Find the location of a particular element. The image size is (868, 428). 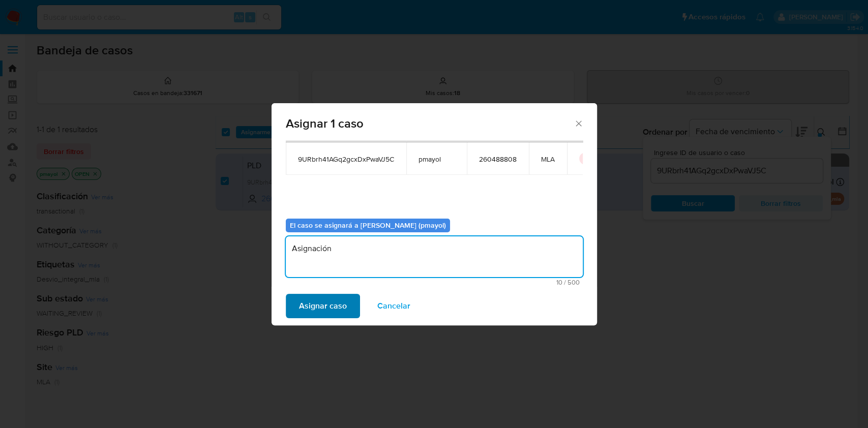

button: Cancelar is located at coordinates (393, 306).